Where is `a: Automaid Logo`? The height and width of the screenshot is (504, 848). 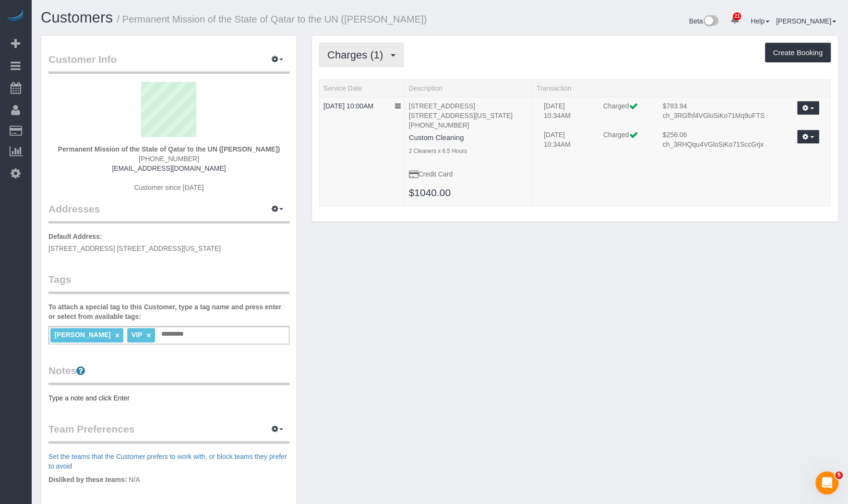
a: Automaid Logo is located at coordinates (15, 16).